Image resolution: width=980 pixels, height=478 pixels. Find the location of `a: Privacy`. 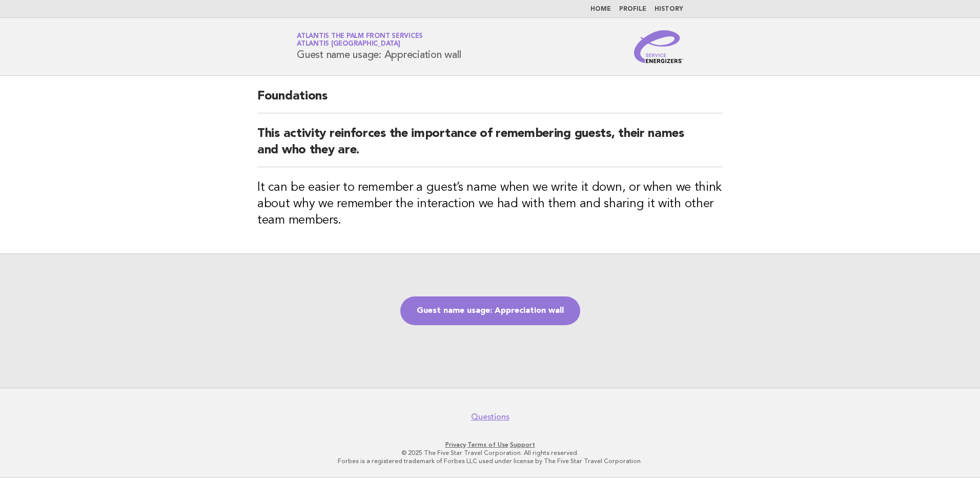

a: Privacy is located at coordinates (456, 444).